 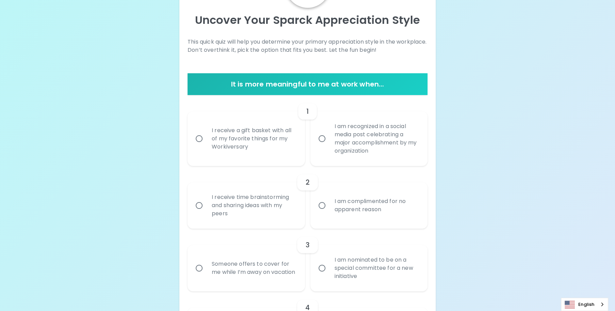 What do you see at coordinates (308, 111) in the screenshot?
I see `h6: 1` at bounding box center [308, 111].